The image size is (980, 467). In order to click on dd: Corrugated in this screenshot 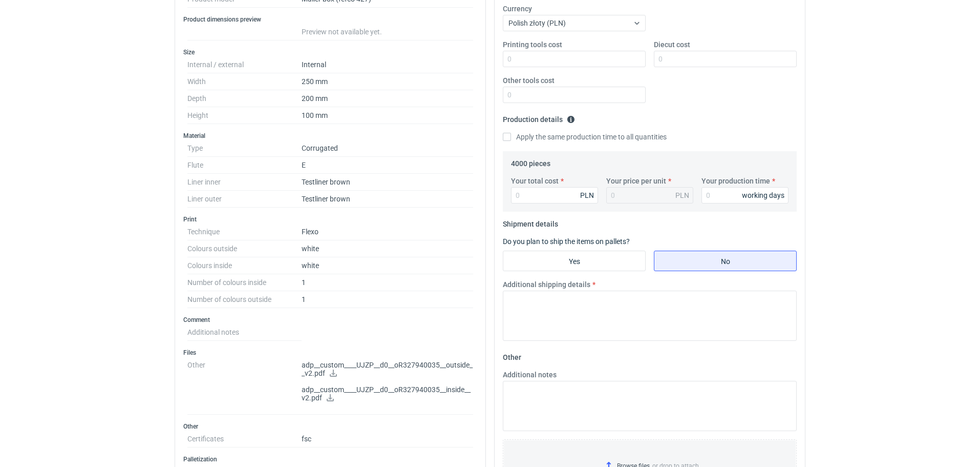, I will do `click(387, 148)`.